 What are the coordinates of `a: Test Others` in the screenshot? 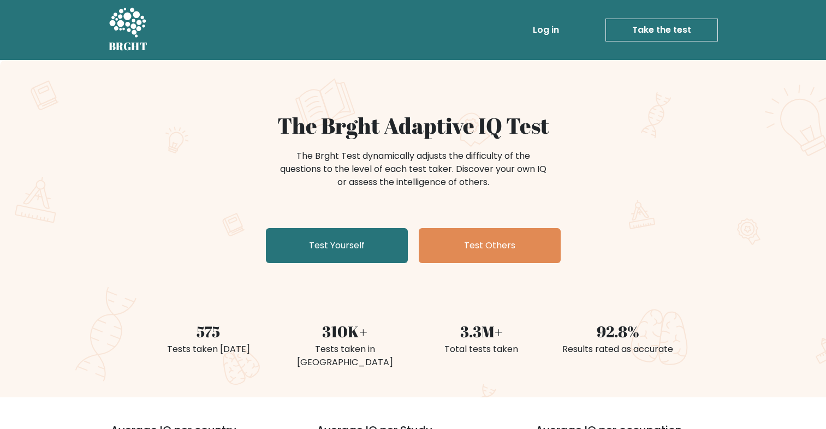 It's located at (490, 246).